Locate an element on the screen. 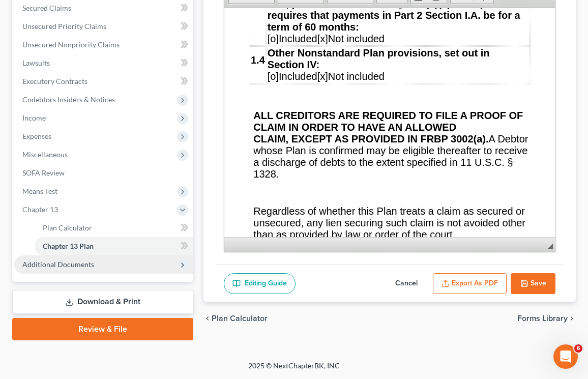  span: Forms Library is located at coordinates (542, 318).